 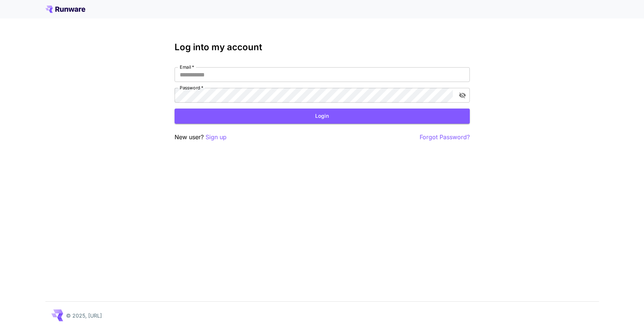 What do you see at coordinates (322, 47) in the screenshot?
I see `h3: Log into my account` at bounding box center [322, 47].